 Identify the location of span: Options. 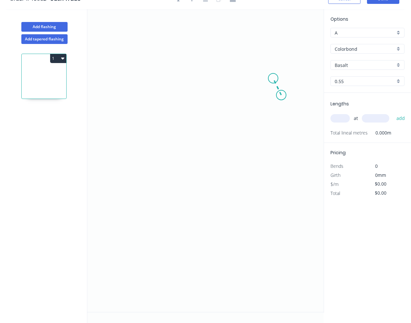
(339, 19).